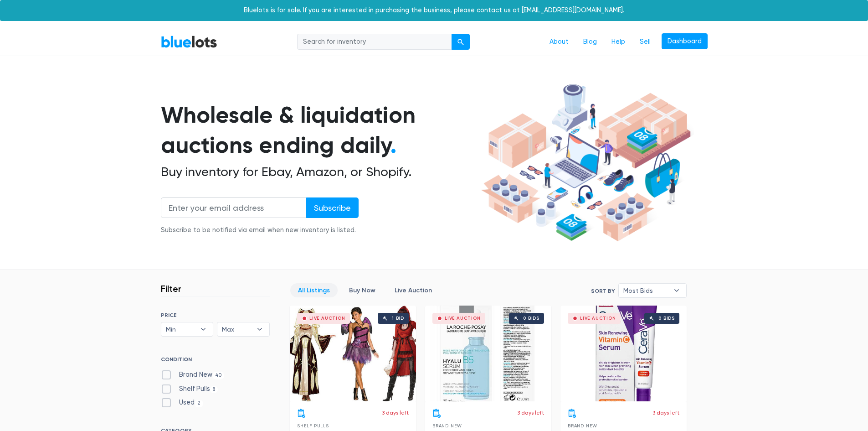  Describe the element at coordinates (199, 403) in the screenshot. I see `span: 2` at that location.